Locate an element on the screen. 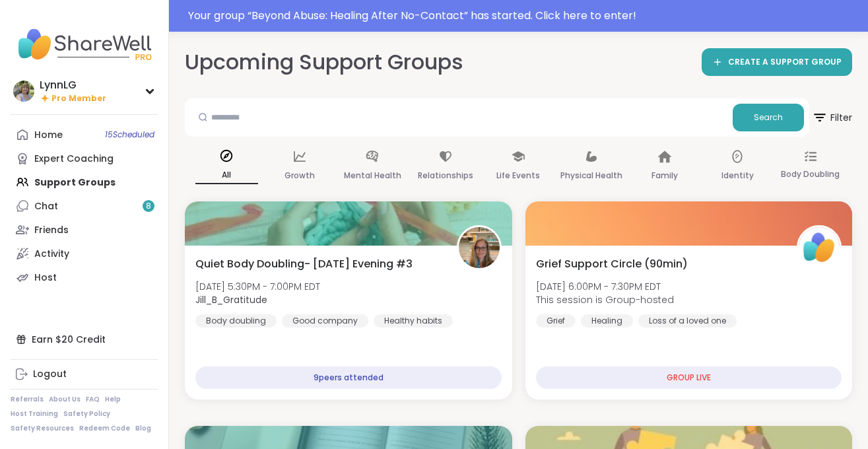  div: Home is located at coordinates (48, 135).